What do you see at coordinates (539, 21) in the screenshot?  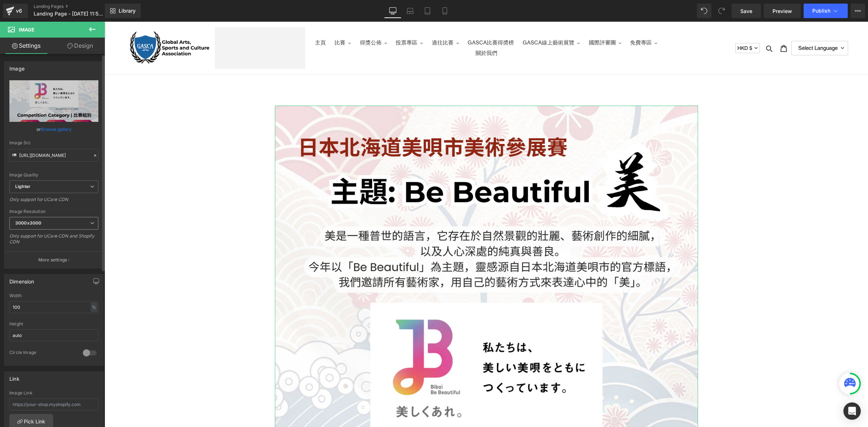 I see `button: 免費專區` at bounding box center [539, 21].